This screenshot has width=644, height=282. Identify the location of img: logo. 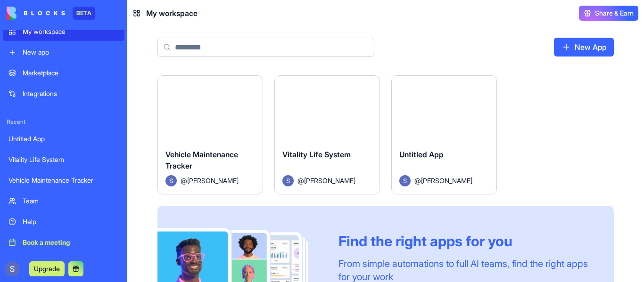
(36, 13).